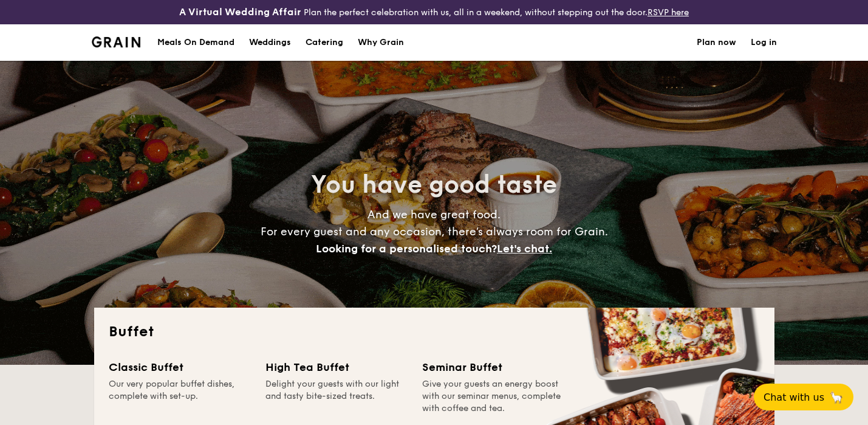 Image resolution: width=868 pixels, height=425 pixels. What do you see at coordinates (336, 367) in the screenshot?
I see `div: High Tea Buffet` at bounding box center [336, 367].